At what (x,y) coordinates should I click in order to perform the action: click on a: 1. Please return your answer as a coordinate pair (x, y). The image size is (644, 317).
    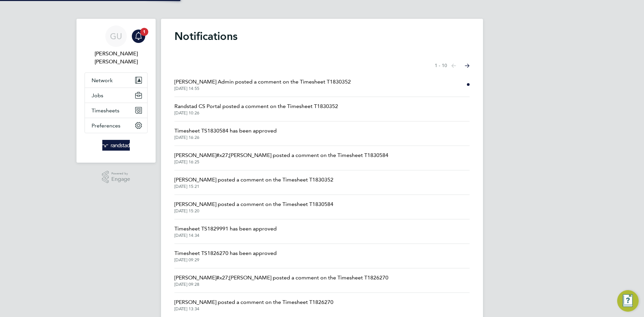
    Looking at the image, I should click on (139, 36).